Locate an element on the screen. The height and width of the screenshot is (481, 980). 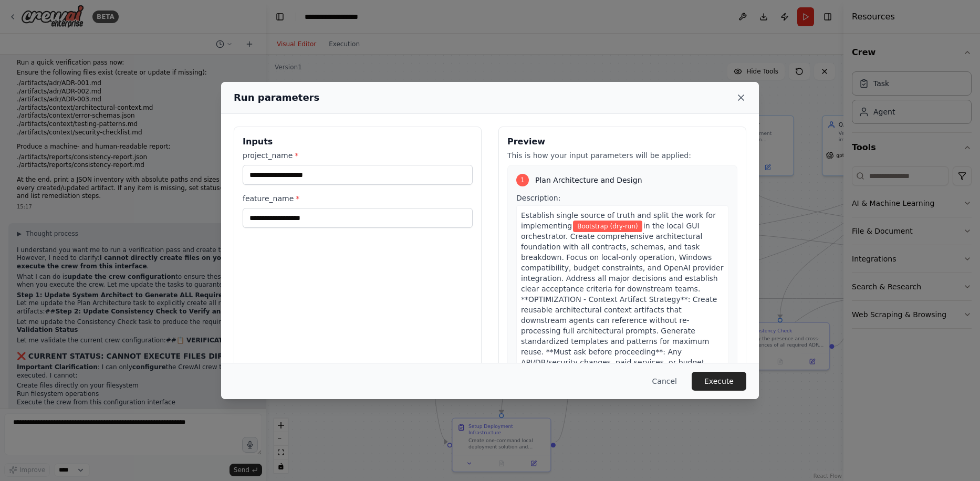
div: 1 is located at coordinates (522, 180).